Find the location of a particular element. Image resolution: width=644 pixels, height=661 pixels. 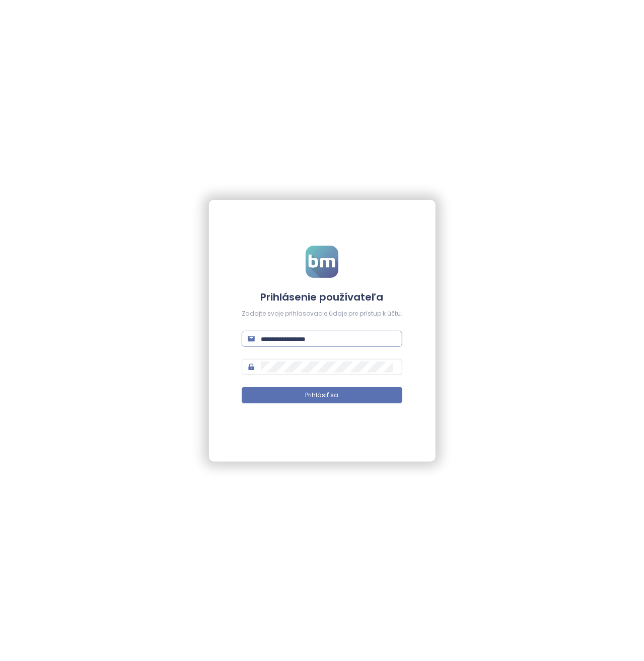

h4: Prihlásenie používateľa is located at coordinates (322, 297).